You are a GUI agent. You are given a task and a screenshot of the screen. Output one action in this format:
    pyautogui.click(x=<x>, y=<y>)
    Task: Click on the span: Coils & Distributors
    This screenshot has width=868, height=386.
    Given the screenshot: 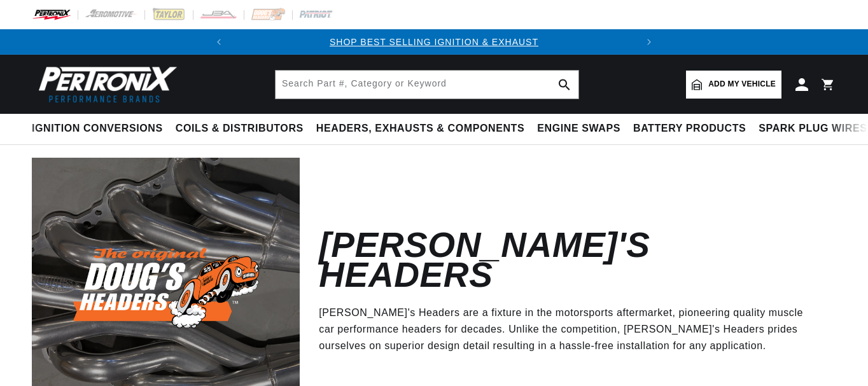 What is the action you would take?
    pyautogui.click(x=239, y=128)
    